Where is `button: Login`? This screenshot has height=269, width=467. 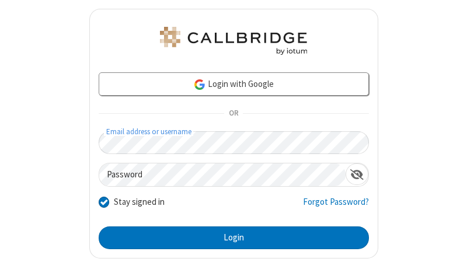 button: Login is located at coordinates (234, 238).